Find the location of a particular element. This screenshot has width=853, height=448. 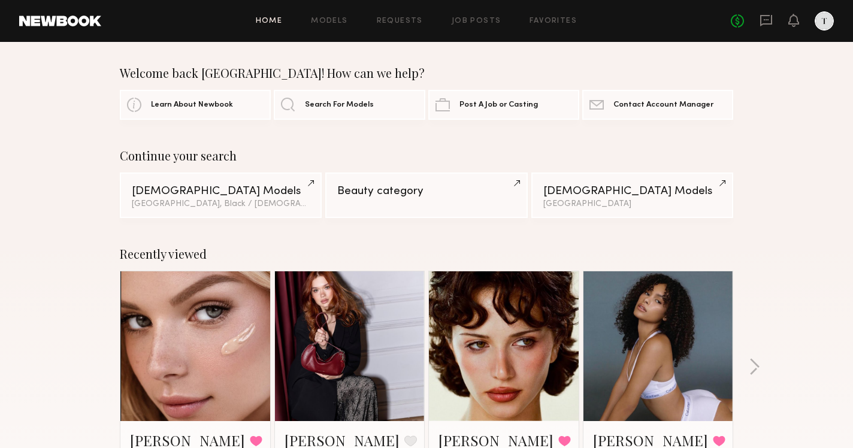

a: Favorites is located at coordinates (553, 21).